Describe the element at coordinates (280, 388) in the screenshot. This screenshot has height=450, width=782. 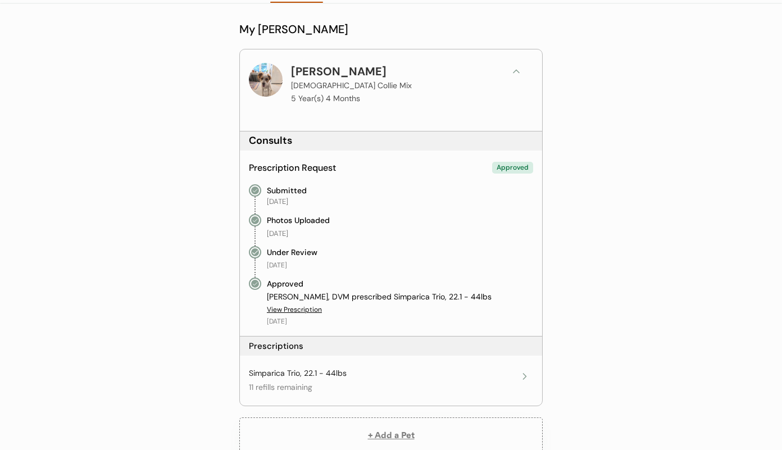
I see `div: 11 refills remaining` at that location.